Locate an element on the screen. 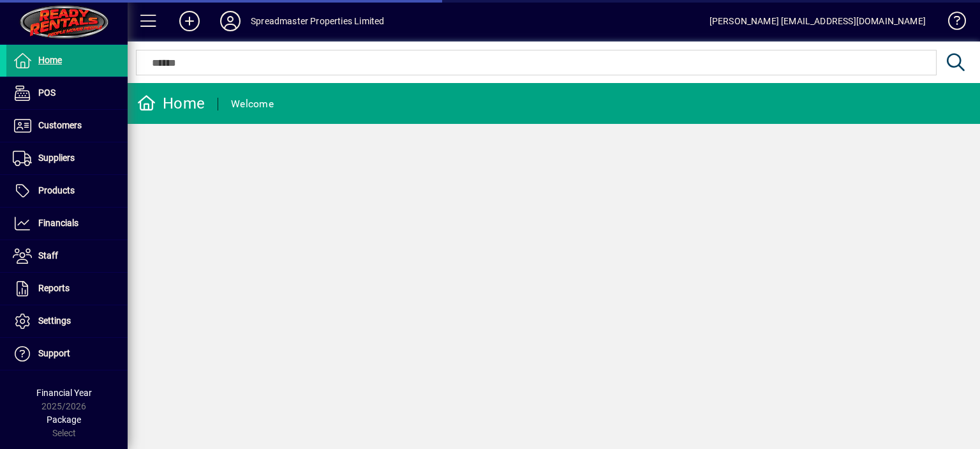 Image resolution: width=980 pixels, height=449 pixels. a: Financials is located at coordinates (67, 223).